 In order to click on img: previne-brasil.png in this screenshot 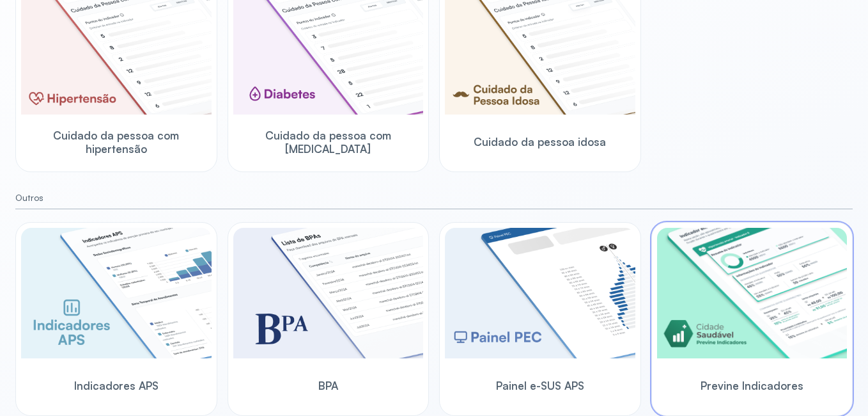, I will do `click(753, 293)`.